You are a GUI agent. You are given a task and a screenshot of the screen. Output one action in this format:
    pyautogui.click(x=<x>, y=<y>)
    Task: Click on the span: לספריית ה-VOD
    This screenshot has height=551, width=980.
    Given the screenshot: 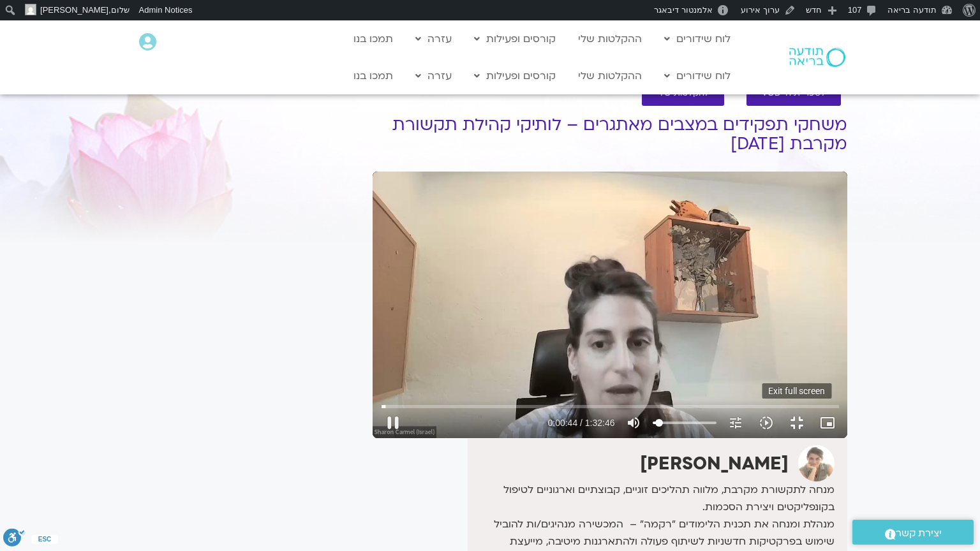 What is the action you would take?
    pyautogui.click(x=794, y=93)
    